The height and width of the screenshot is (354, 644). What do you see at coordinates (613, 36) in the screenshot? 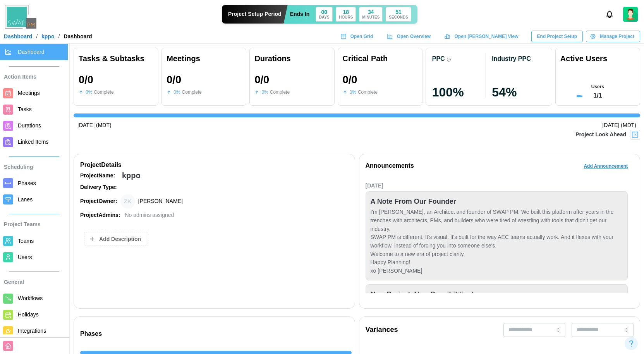
I see `button: Manage Project` at bounding box center [613, 36].